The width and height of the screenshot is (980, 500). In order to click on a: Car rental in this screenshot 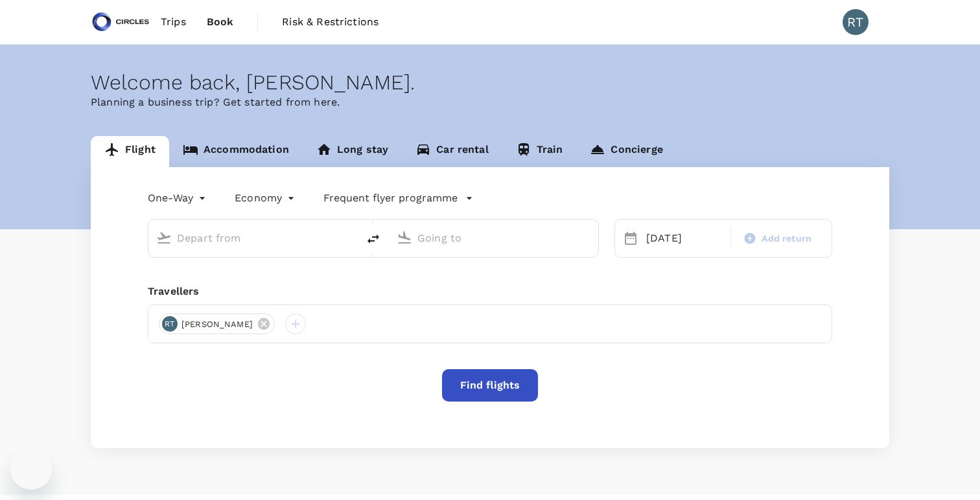, I will do `click(452, 152)`.